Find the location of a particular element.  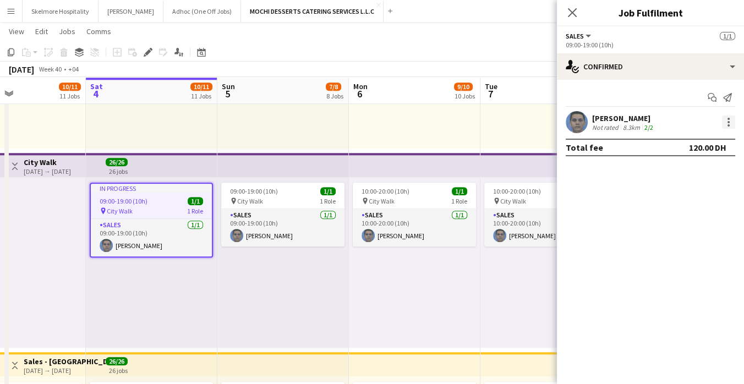

h3: Job Fulfilment is located at coordinates (650, 13).